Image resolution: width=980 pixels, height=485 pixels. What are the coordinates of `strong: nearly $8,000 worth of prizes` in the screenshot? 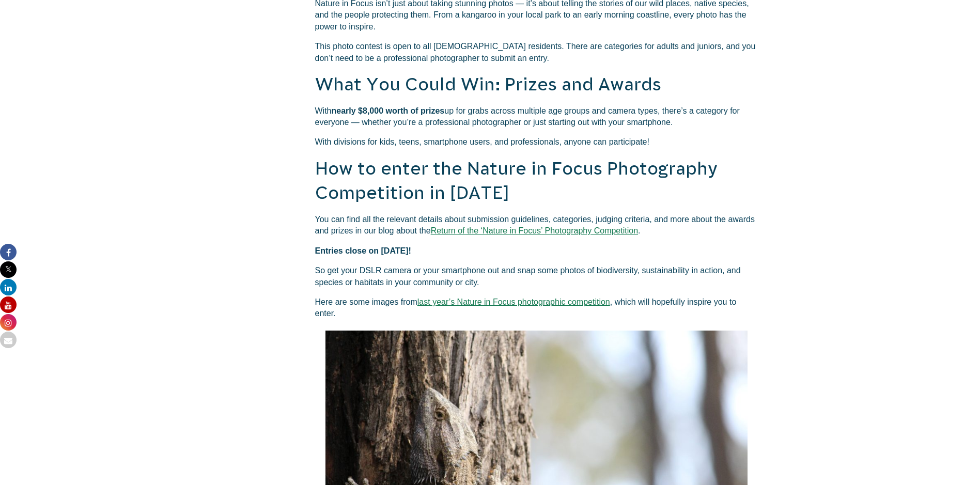 It's located at (388, 111).